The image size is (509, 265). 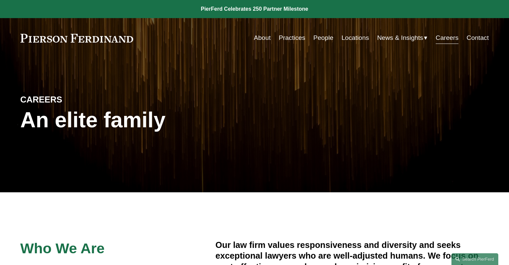 What do you see at coordinates (323, 38) in the screenshot?
I see `a: People` at bounding box center [323, 38].